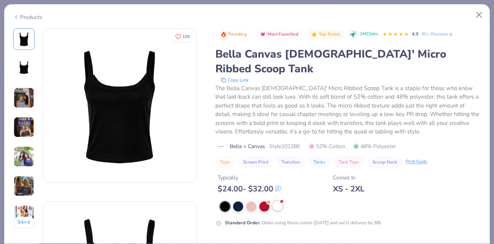  I want to click on div: Print Guide, so click(417, 161).